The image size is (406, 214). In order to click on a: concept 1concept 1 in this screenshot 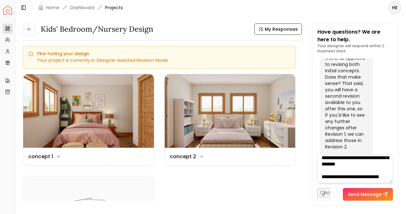, I will do `click(89, 120)`.